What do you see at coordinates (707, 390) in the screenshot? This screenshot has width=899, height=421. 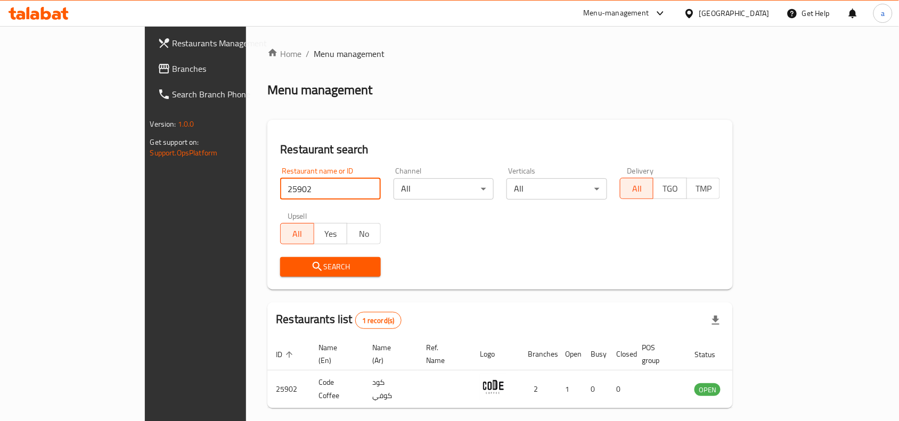 I see `span: OPEN` at bounding box center [707, 390].